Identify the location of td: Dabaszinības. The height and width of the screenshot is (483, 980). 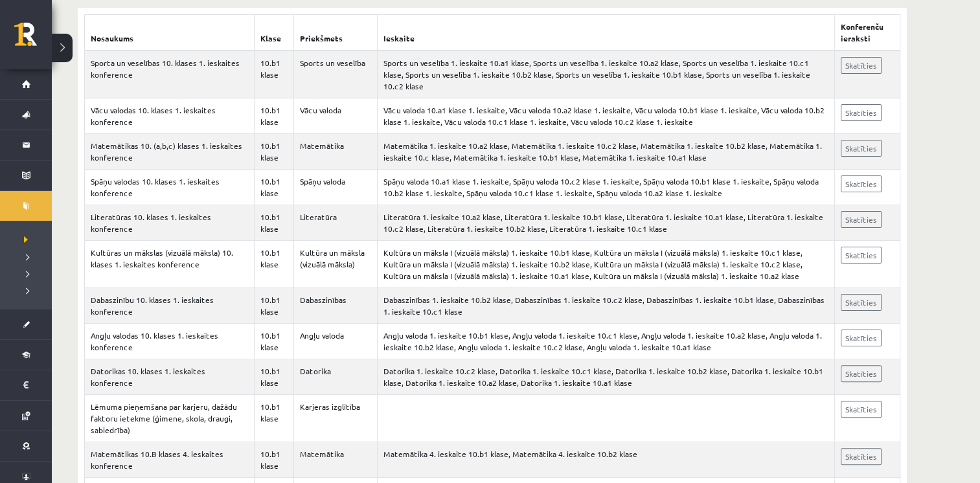
(335, 306).